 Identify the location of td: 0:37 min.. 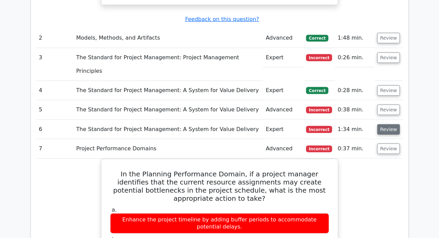
(355, 149).